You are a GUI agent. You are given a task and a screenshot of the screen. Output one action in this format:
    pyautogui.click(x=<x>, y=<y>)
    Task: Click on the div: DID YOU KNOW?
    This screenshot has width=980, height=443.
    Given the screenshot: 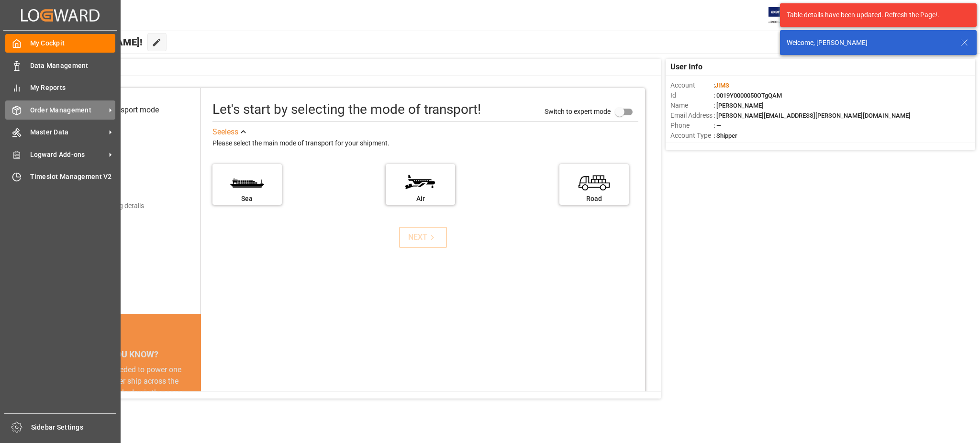 What is the action you would take?
    pyautogui.click(x=127, y=354)
    